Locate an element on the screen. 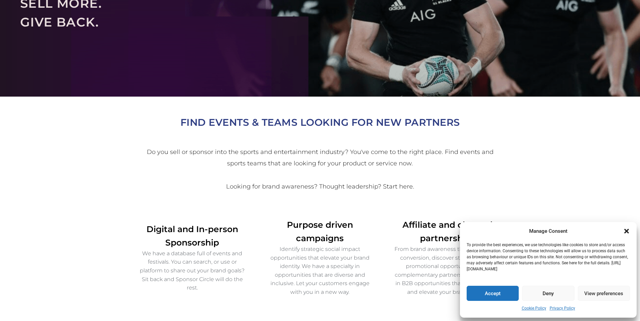 This screenshot has width=640, height=321. p: From brand awareness through to sales conversion, discover strategic cross-promotional opportunit... is located at coordinates (447, 271).